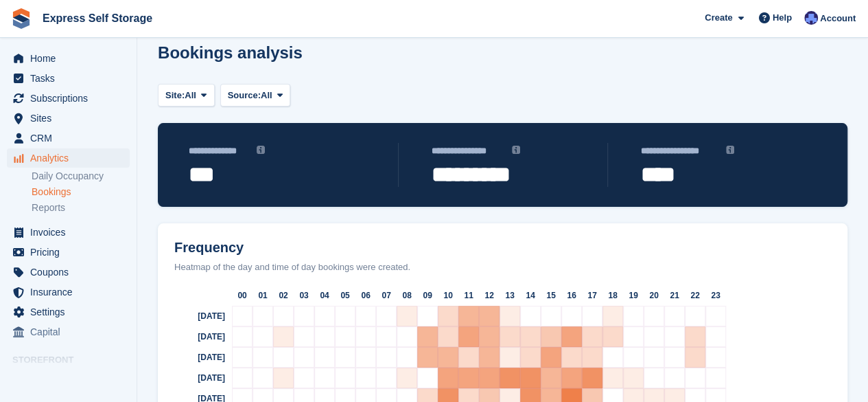 This screenshot has width=868, height=402. Describe the element at coordinates (71, 272) in the screenshot. I see `span: Coupons` at that location.